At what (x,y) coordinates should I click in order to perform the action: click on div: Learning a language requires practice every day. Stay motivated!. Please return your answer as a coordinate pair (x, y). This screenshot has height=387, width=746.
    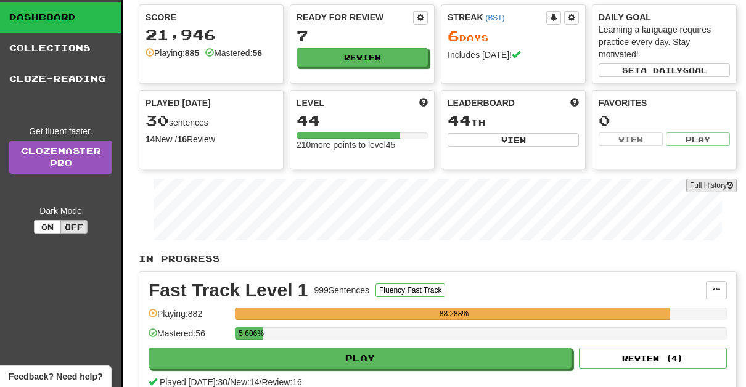
    Looking at the image, I should click on (664, 42).